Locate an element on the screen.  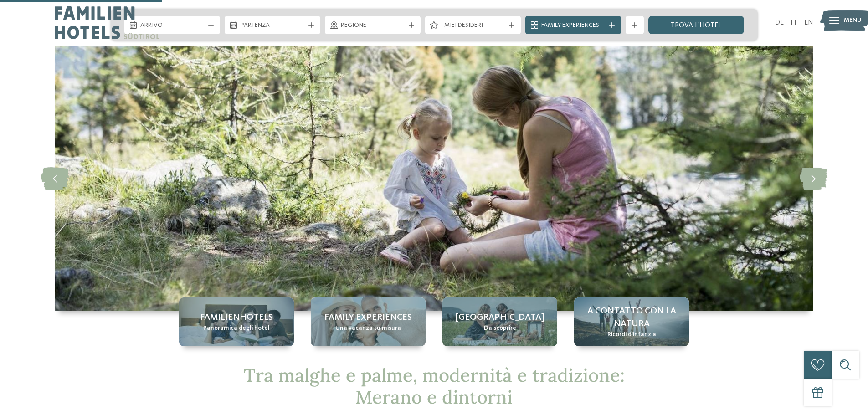
span: Ricordi d’infanzia is located at coordinates (631, 335).